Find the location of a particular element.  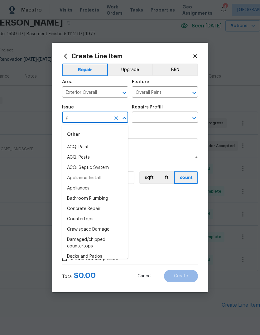

li: Concrete Repair is located at coordinates (95, 209).